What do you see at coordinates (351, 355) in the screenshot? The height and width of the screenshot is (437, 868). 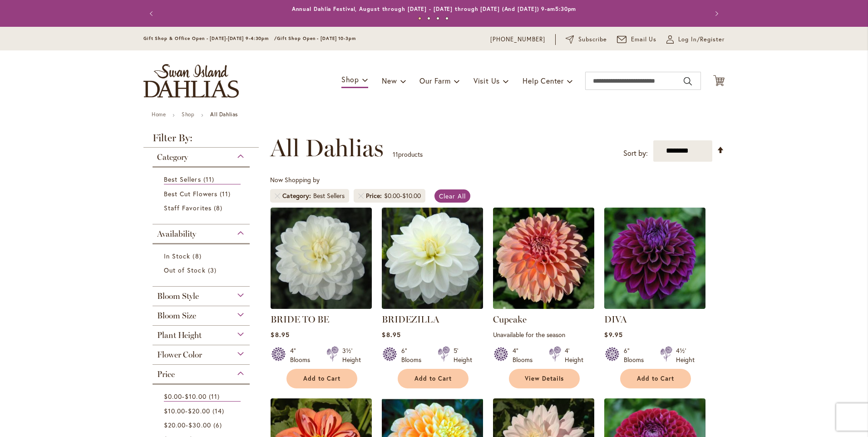 I see `div: 3½' Height` at bounding box center [351, 355].